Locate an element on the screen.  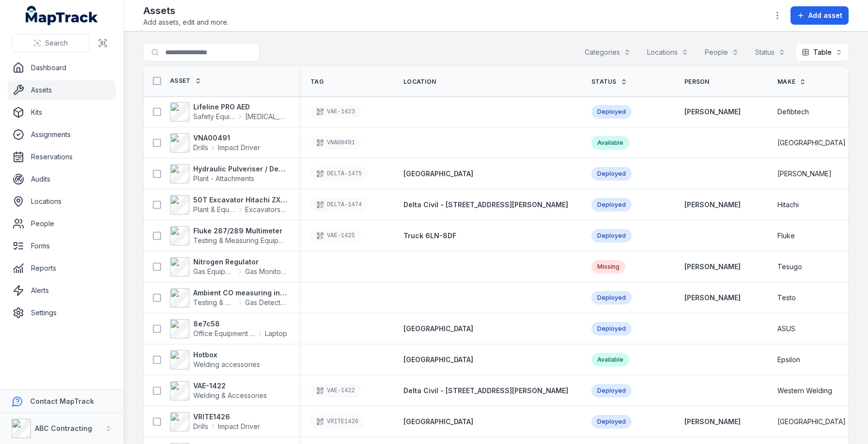
strong: VRITE1426 is located at coordinates (227, 417).